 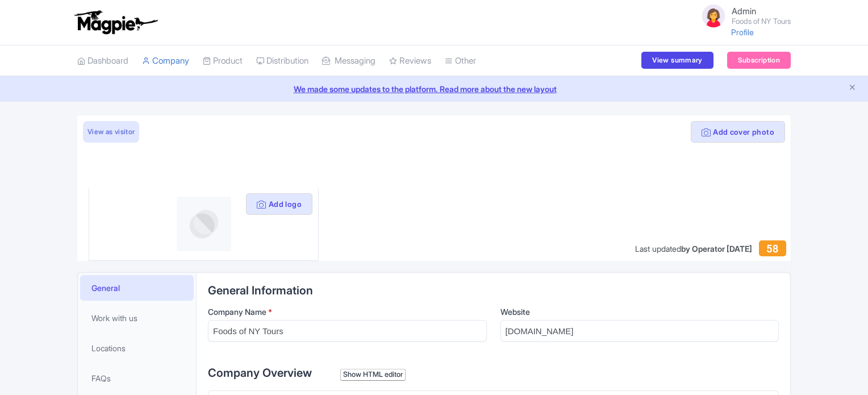 What do you see at coordinates (237, 312) in the screenshot?
I see `span: Company Name` at bounding box center [237, 312].